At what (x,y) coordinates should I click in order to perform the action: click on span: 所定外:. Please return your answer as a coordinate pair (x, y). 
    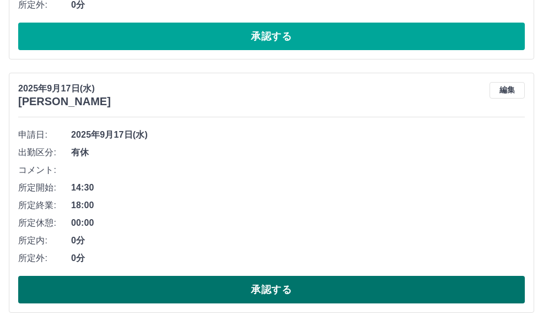
    Looking at the image, I should click on (45, 259).